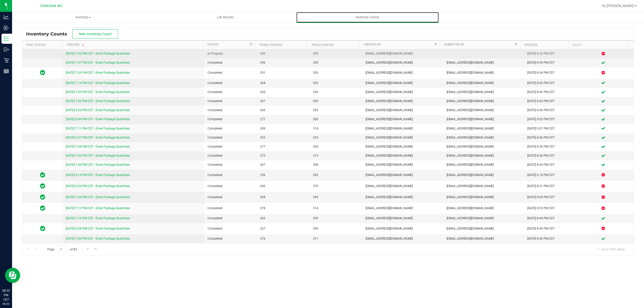  Describe the element at coordinates (83, 17) in the screenshot. I see `span: Inventory` at that location.